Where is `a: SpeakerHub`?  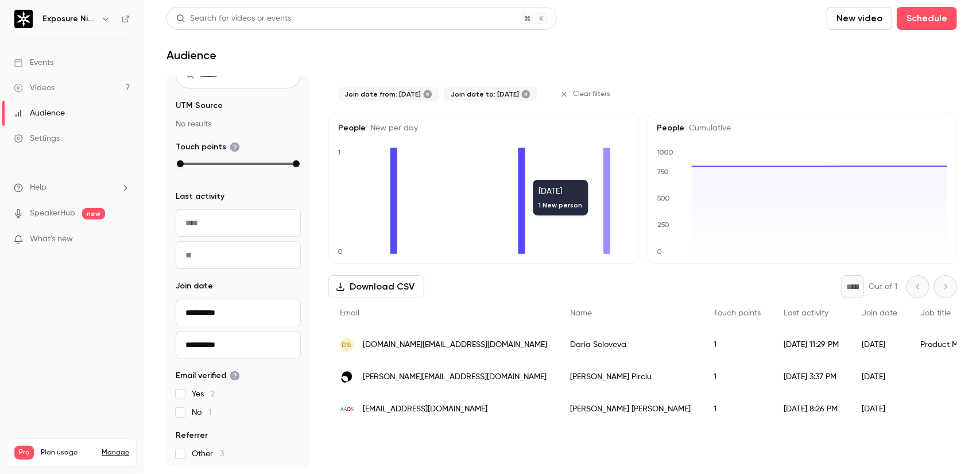
a: SpeakerHub is located at coordinates (52, 213).